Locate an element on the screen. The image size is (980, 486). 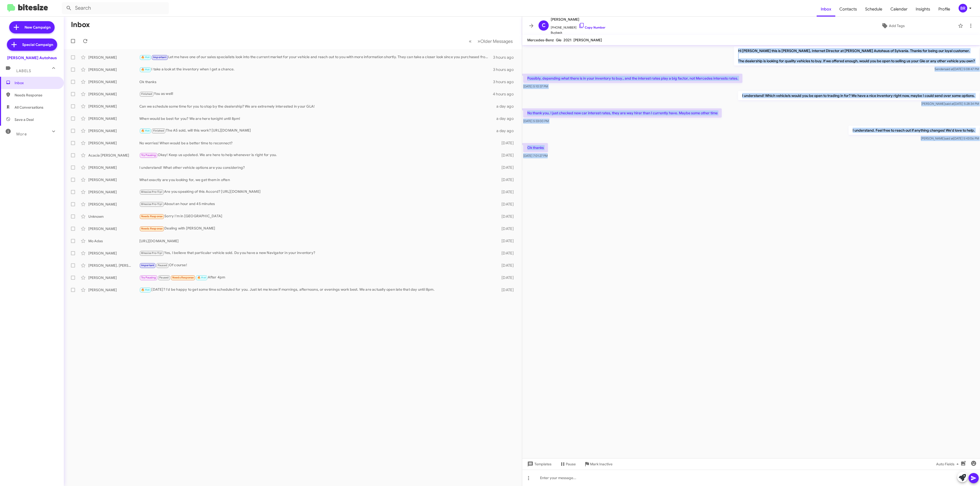
div: Ok thanks is located at coordinates (316, 82).